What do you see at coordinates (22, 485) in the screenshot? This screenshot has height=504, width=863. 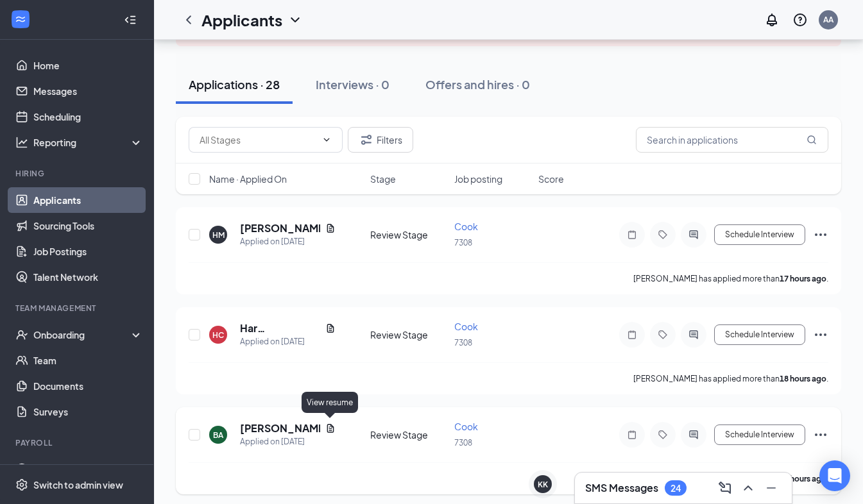 I see `svg: Settings` at bounding box center [22, 485].